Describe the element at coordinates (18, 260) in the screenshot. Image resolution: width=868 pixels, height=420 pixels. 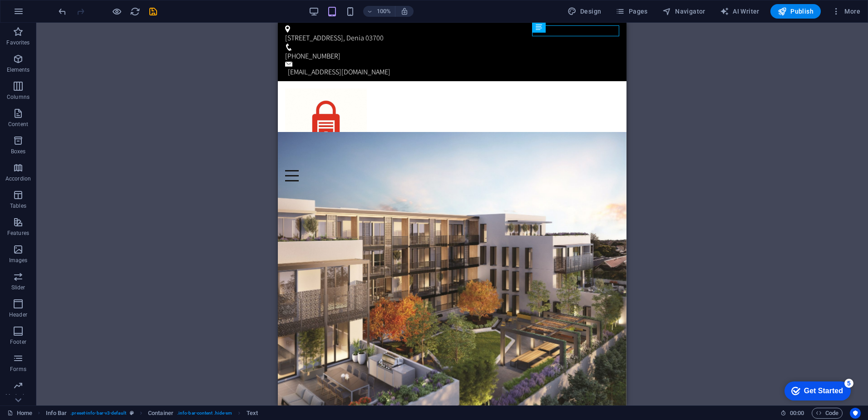
I see `p: Images` at that location.